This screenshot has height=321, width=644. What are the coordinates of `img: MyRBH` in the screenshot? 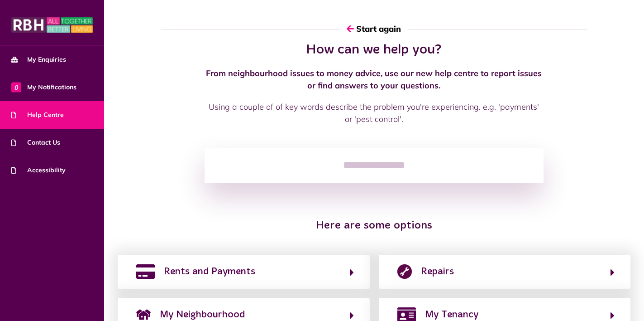 It's located at (52, 25).